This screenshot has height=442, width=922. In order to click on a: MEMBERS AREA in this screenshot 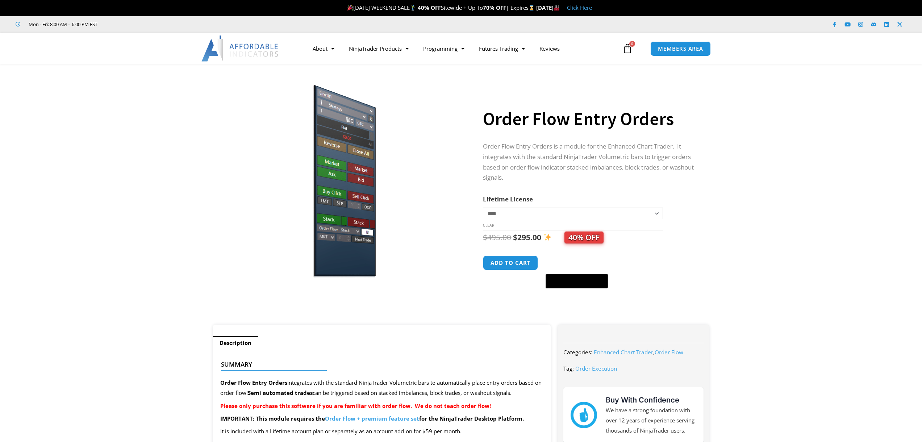, I will do `click(680, 49)`.